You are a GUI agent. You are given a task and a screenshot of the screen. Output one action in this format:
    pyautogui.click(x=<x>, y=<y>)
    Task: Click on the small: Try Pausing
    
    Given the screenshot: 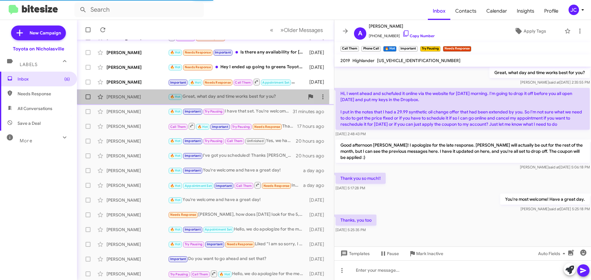 What is the action you would take?
    pyautogui.click(x=430, y=49)
    